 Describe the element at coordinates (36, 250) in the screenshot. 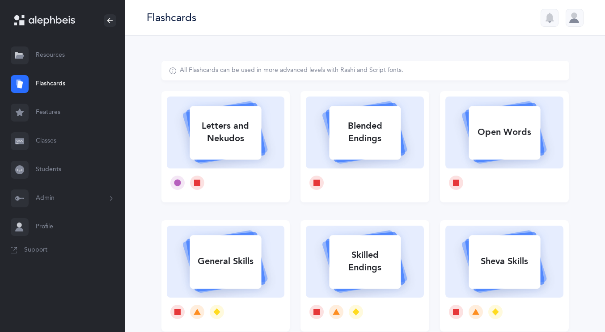

I see `span: Support` at that location.